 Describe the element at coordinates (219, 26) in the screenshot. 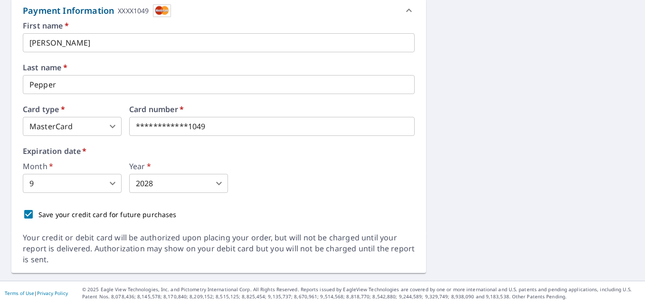

I see `label: First name` at that location.